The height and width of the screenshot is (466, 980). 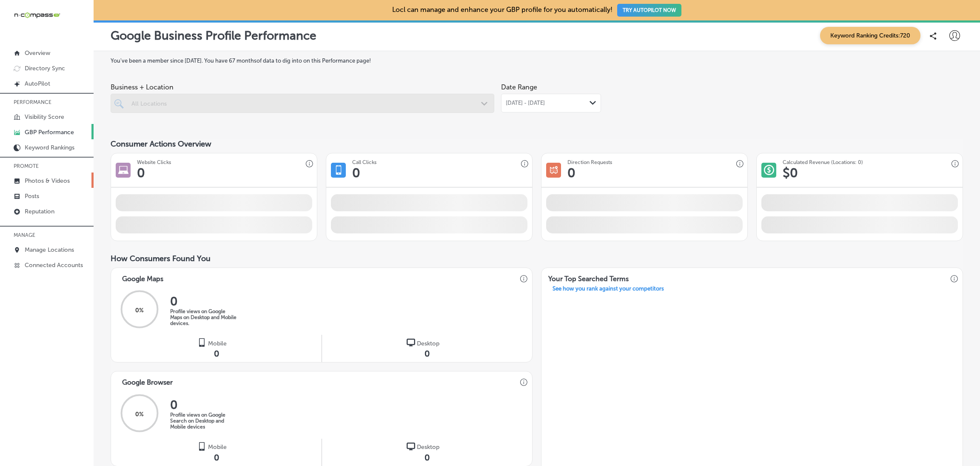 I want to click on h3: Your Top Searched Terms, so click(x=588, y=276).